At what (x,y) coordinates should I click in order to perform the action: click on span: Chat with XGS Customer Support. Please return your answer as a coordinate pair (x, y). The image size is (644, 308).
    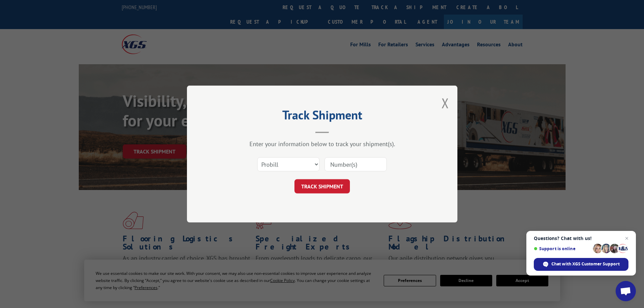
    Looking at the image, I should click on (586, 264).